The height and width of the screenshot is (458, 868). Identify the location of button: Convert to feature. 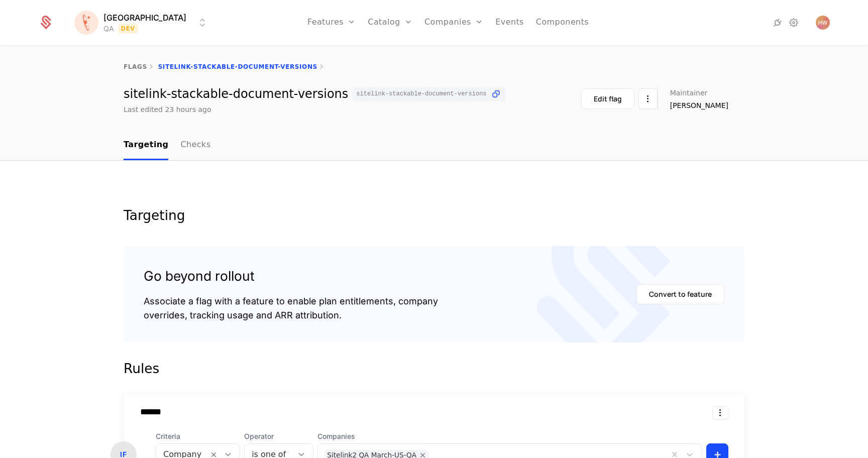
(680, 294).